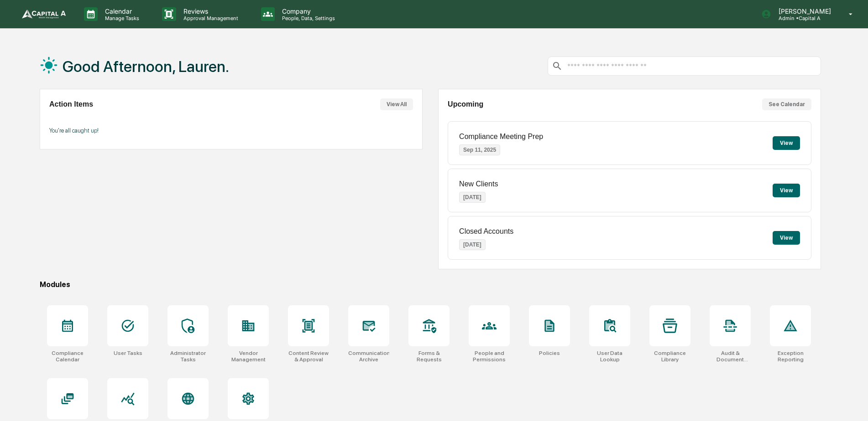  What do you see at coordinates (804, 18) in the screenshot?
I see `p: Admin • Capital A` at bounding box center [804, 18].